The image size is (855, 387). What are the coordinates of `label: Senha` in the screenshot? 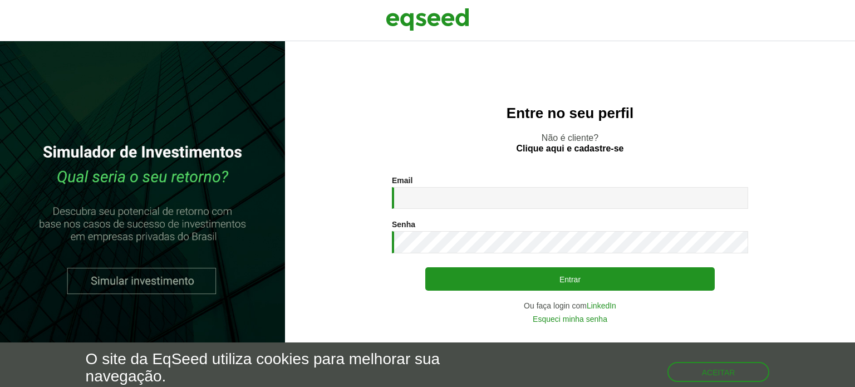 It's located at (404, 224).